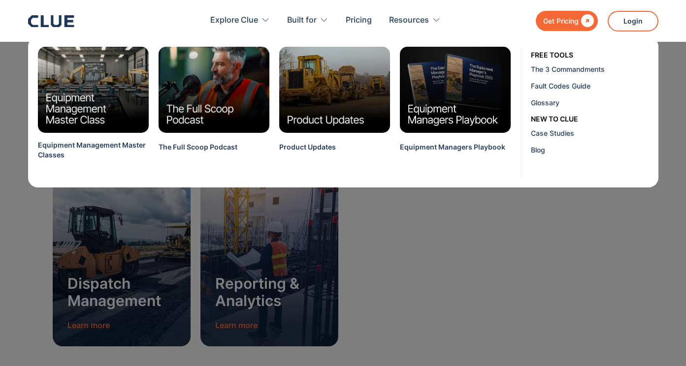 This screenshot has height=366, width=686. Describe the element at coordinates (591, 69) in the screenshot. I see `div: The 3 Commandments` at that location.